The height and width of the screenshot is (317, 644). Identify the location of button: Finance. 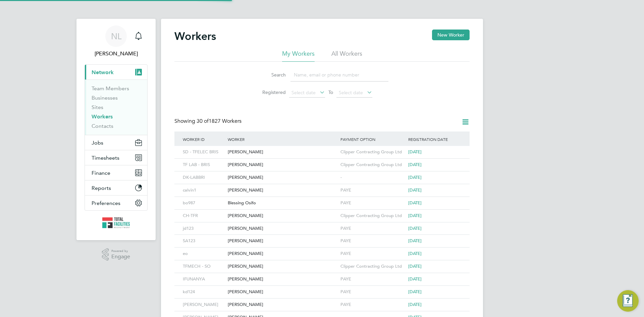
(116, 173).